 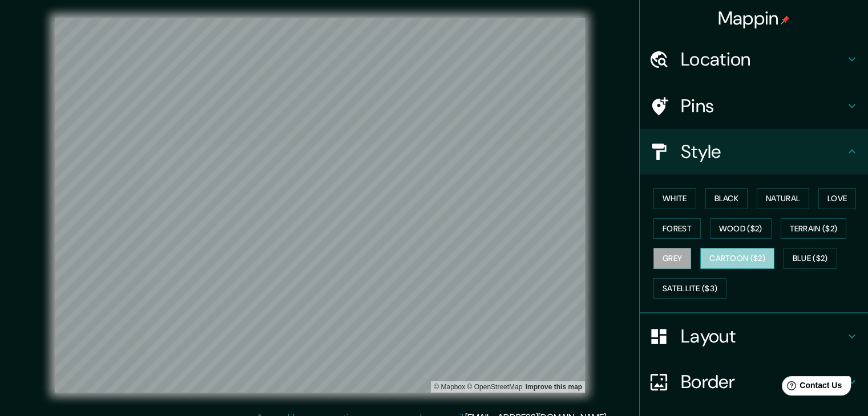 I want to click on h4: Style, so click(x=763, y=152).